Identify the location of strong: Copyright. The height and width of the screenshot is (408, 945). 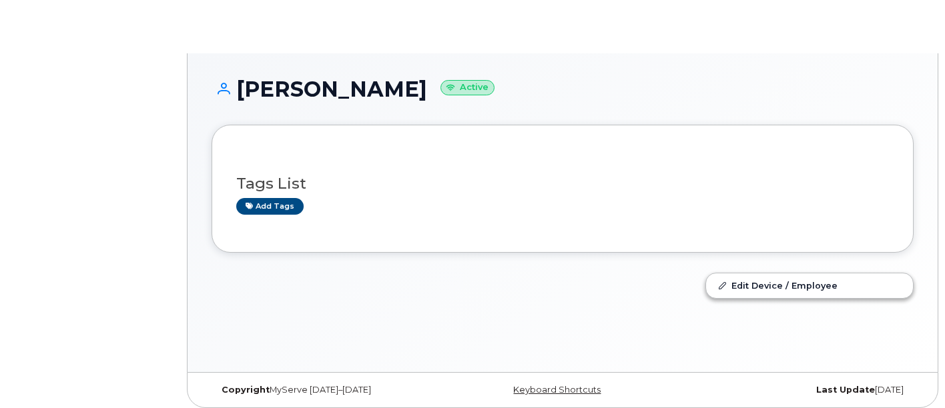
(246, 390).